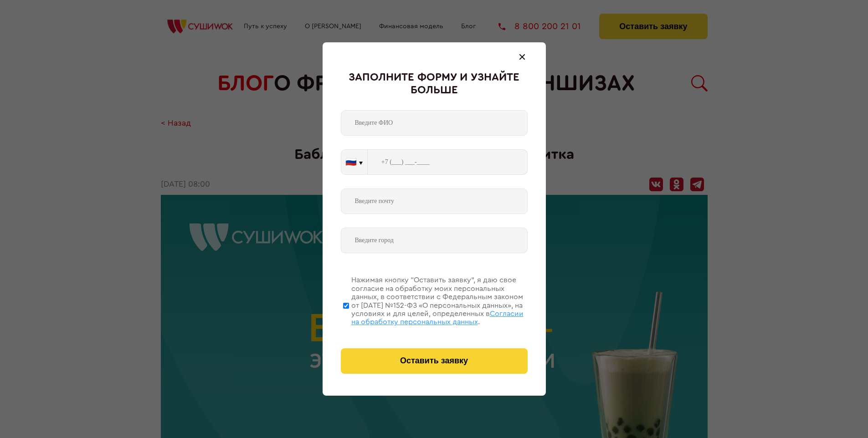 This screenshot has width=868, height=438. I want to click on input: Введите ФИО, so click(434, 123).